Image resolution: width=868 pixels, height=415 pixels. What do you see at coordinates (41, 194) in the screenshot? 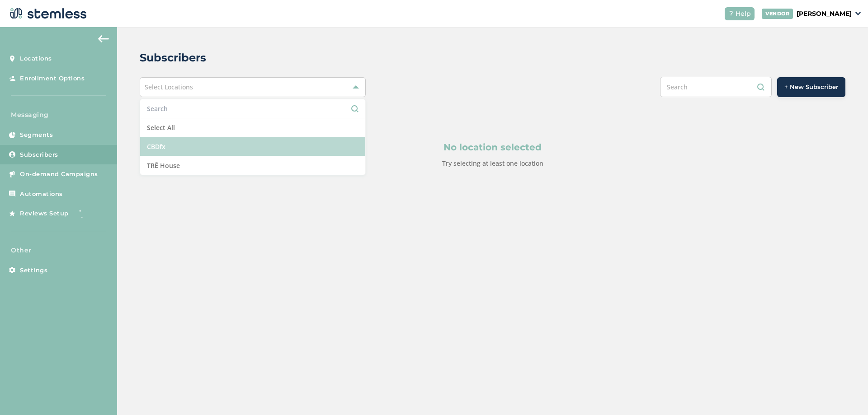
I see `span: Automations` at bounding box center [41, 194].